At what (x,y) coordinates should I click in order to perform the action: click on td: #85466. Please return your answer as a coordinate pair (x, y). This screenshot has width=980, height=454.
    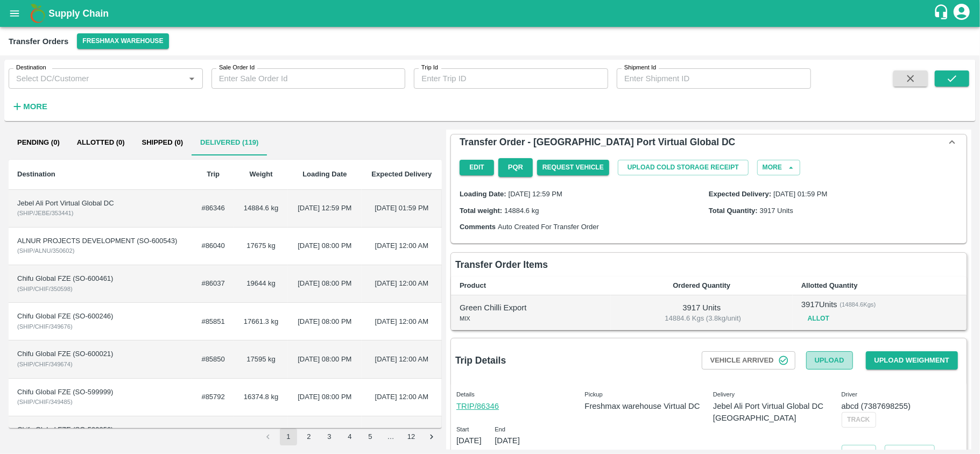
    Looking at the image, I should click on (213, 435).